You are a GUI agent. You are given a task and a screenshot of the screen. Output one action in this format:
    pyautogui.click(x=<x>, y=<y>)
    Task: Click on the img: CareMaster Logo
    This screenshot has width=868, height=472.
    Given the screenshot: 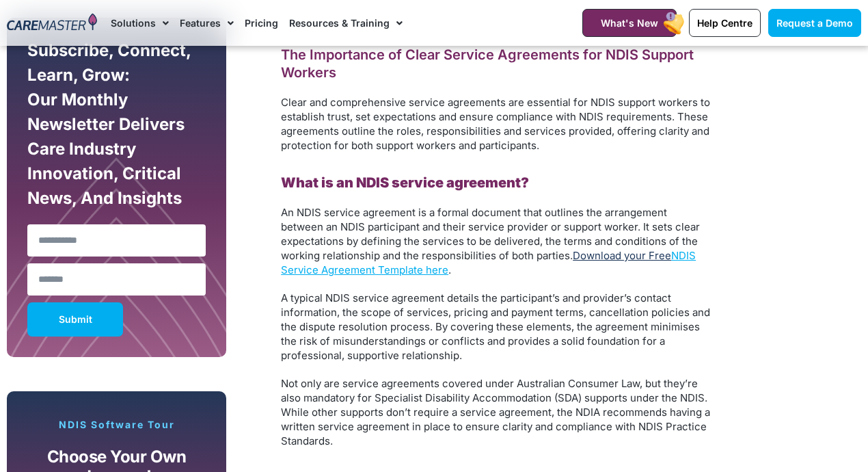 What is the action you would take?
    pyautogui.click(x=52, y=23)
    